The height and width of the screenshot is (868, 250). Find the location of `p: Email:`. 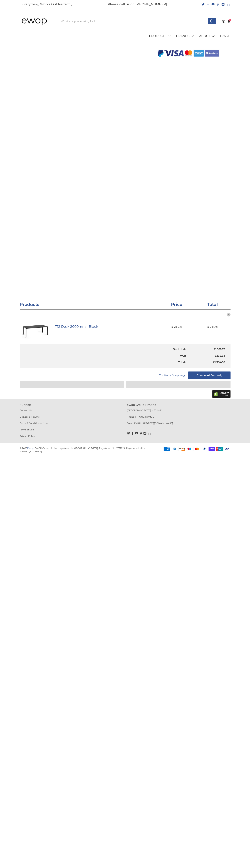

p: Email: is located at coordinates (179, 425).